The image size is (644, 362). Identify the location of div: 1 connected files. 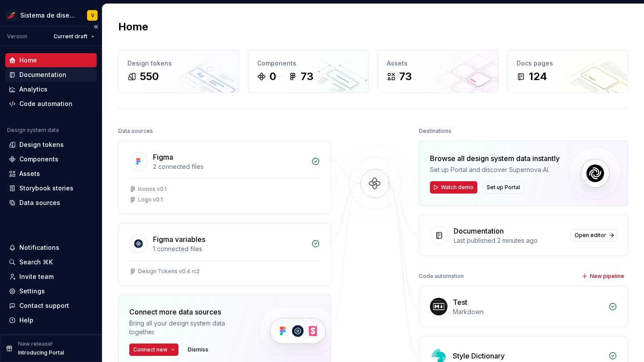
(229, 249).